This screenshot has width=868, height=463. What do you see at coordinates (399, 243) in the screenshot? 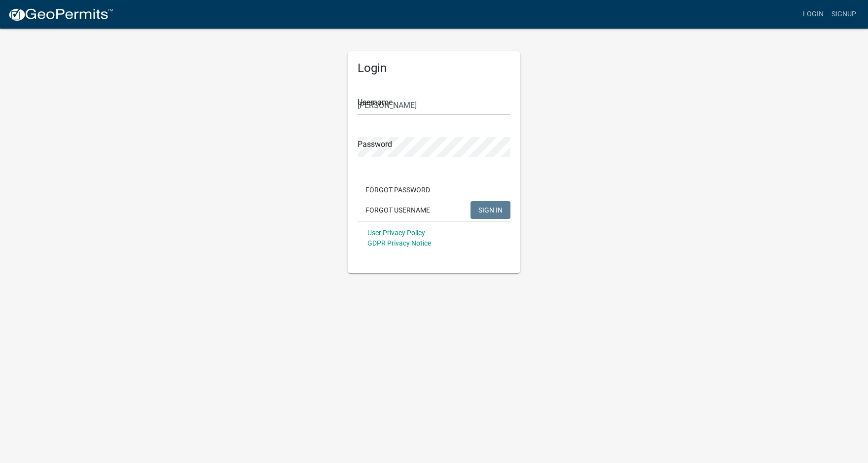
I see `a: GDPR Privacy Notice` at bounding box center [399, 243].